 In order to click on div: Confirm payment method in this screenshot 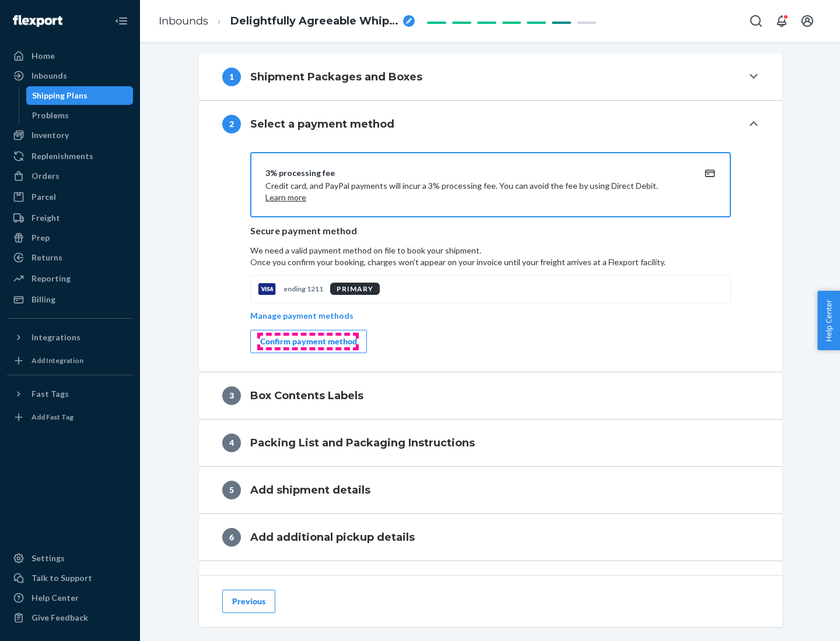, I will do `click(309, 341)`.